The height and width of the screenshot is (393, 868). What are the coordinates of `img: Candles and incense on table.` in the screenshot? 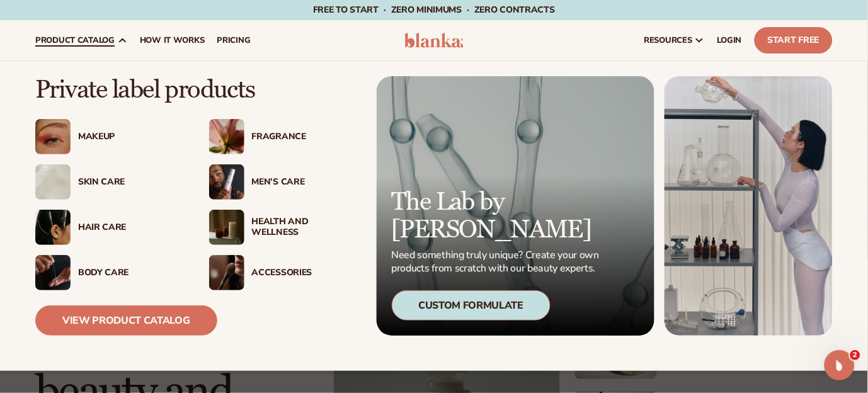 It's located at (227, 227).